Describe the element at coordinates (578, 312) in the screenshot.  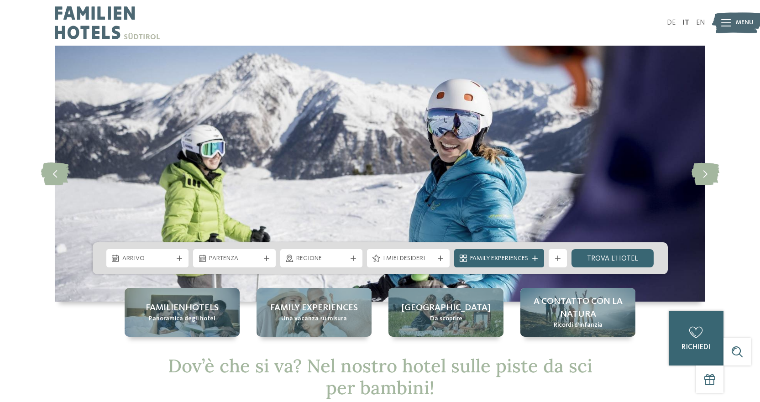
I see `a: Hotel sulle piste da sci per bambini: divertimento senza confini A contatto con la natura Ricordi...` at that location.